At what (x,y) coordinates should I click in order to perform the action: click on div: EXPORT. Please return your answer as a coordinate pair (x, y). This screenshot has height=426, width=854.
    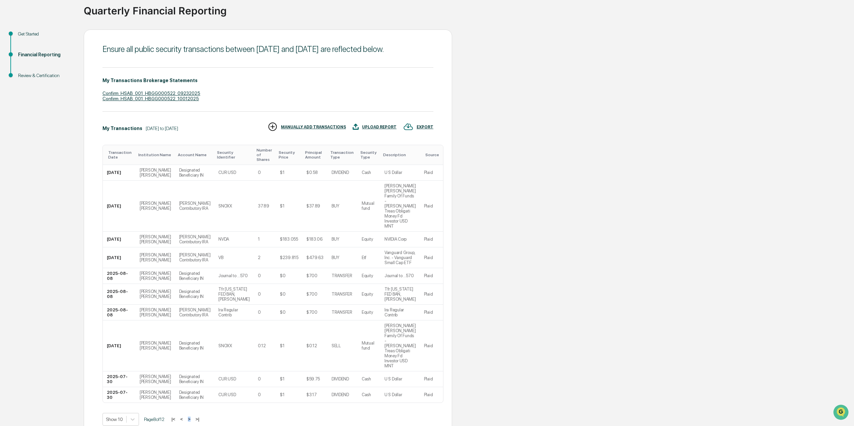
    Looking at the image, I should click on (425, 127).